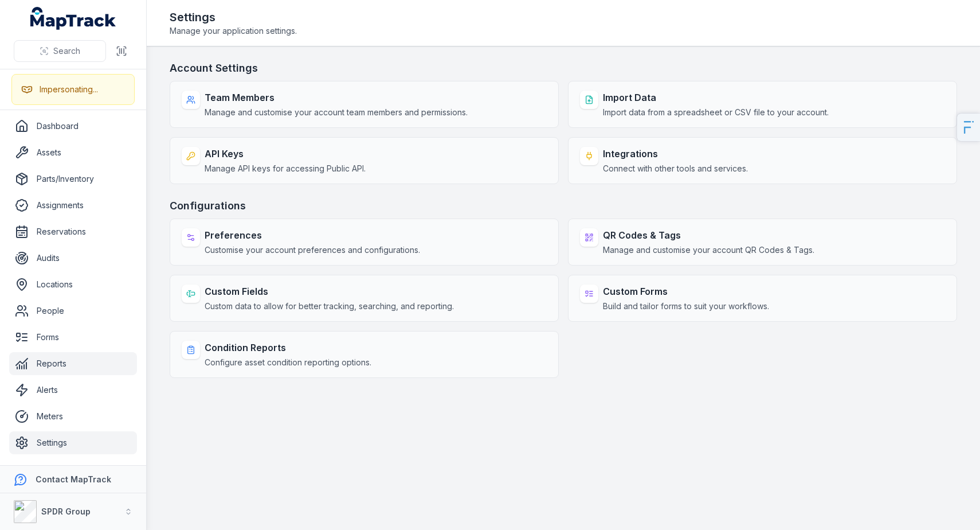  I want to click on a: People, so click(73, 311).